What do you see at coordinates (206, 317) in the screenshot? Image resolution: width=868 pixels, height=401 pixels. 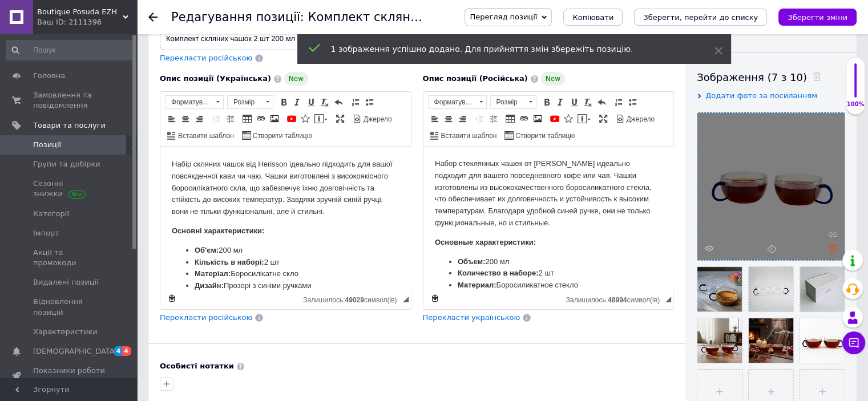 I see `span: Перекласти російською` at bounding box center [206, 317].